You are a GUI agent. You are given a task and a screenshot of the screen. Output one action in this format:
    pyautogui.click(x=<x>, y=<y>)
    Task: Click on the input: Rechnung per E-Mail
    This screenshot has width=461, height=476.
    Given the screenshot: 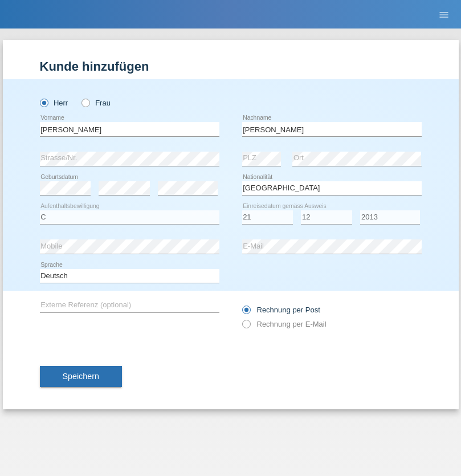 What is the action you would take?
    pyautogui.click(x=245, y=326)
    